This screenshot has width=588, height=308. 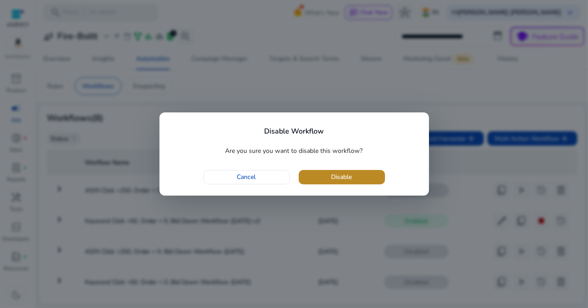 What do you see at coordinates (294, 131) in the screenshot?
I see `h4: Disable Workflow` at bounding box center [294, 131].